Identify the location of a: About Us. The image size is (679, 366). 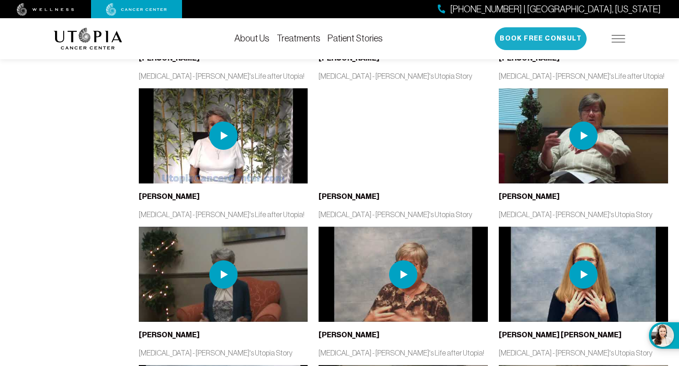
(252, 38).